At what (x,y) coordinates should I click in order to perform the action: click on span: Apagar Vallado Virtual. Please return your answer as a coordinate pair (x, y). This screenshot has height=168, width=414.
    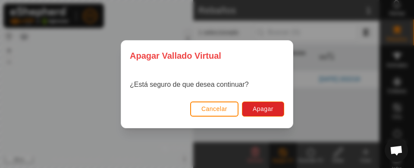
    Looking at the image, I should click on (176, 56).